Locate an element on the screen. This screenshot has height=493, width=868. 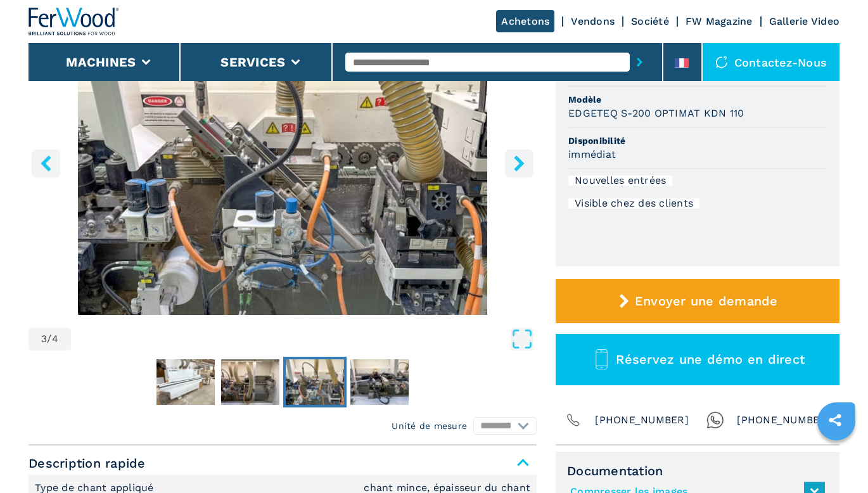
button: Open Fullscreen is located at coordinates (304, 339).